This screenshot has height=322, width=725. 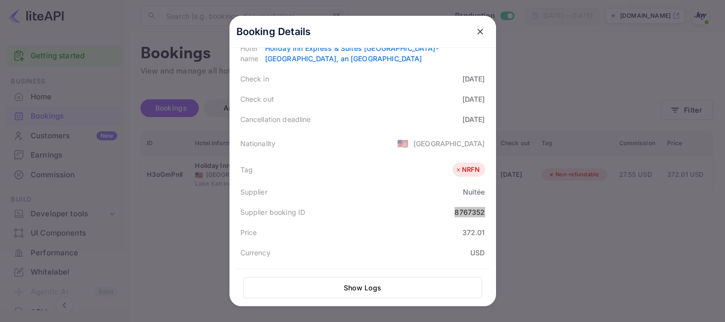 What do you see at coordinates (467, 170) in the screenshot?
I see `div: NRFN` at bounding box center [467, 170].